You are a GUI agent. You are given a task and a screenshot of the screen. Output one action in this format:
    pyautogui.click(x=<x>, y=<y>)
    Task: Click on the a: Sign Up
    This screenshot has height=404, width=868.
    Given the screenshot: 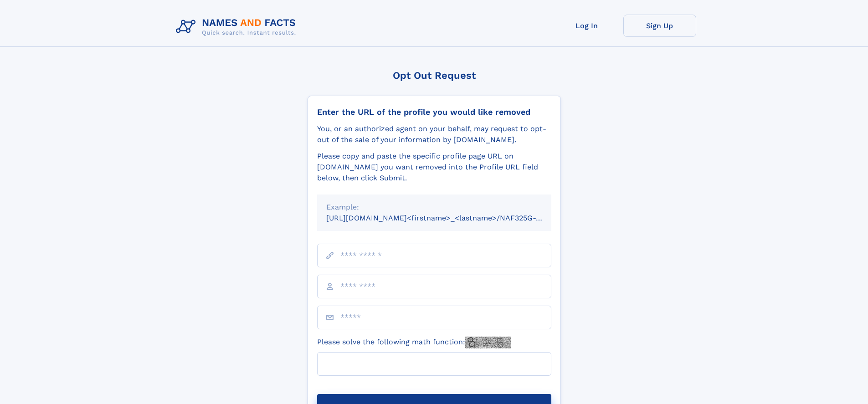 What is the action you would take?
    pyautogui.click(x=660, y=25)
    